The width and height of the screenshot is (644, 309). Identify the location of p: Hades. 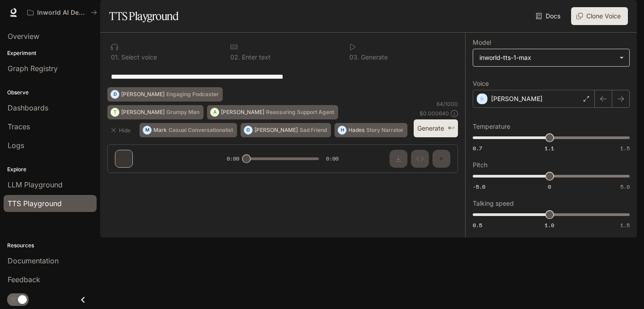
(356, 130).